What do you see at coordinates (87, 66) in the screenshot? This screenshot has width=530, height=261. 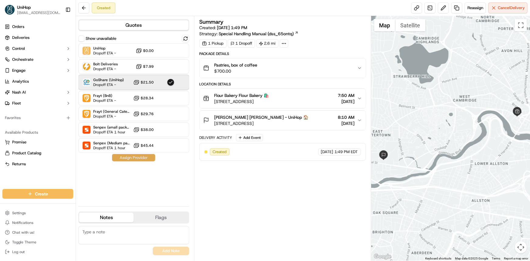 I see `img: Bolt Deliveries` at bounding box center [87, 66].